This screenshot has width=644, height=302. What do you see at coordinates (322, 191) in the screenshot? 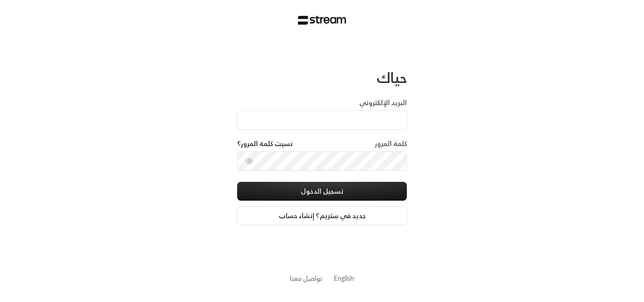
I see `button: تسجيل الدخول` at bounding box center [322, 191].